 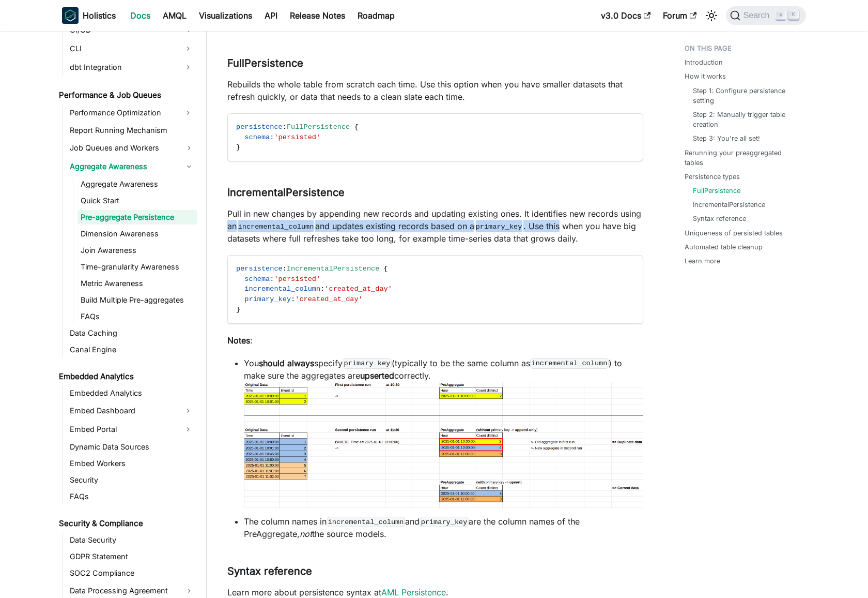 What do you see at coordinates (306, 534) in the screenshot?
I see `em: not` at bounding box center [306, 534].